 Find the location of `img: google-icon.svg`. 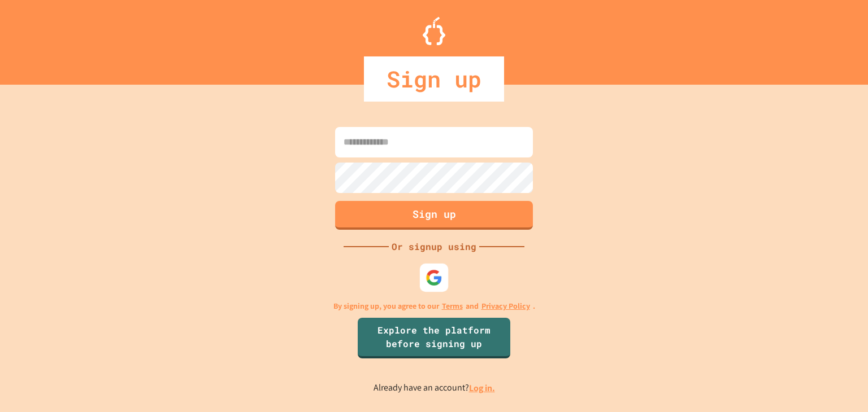

img: google-icon.svg is located at coordinates (434, 278).